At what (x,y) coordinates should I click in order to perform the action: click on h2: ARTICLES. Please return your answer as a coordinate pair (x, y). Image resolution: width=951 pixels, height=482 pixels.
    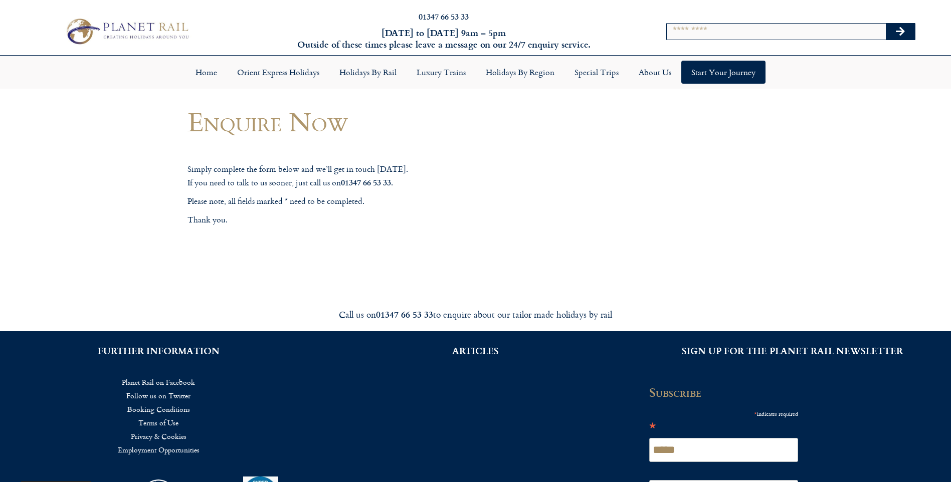
    Looking at the image, I should click on (475, 351).